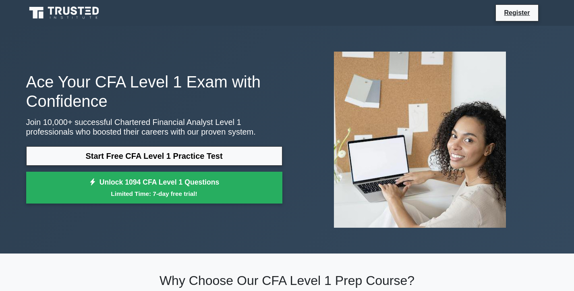  What do you see at coordinates (517, 12) in the screenshot?
I see `a: Register` at bounding box center [517, 12].